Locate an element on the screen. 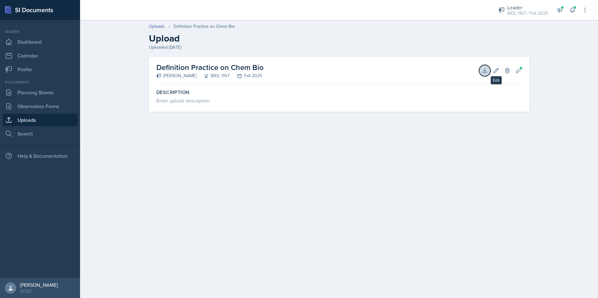 This screenshot has height=298, width=598. div: Enter upload description is located at coordinates (339, 101).